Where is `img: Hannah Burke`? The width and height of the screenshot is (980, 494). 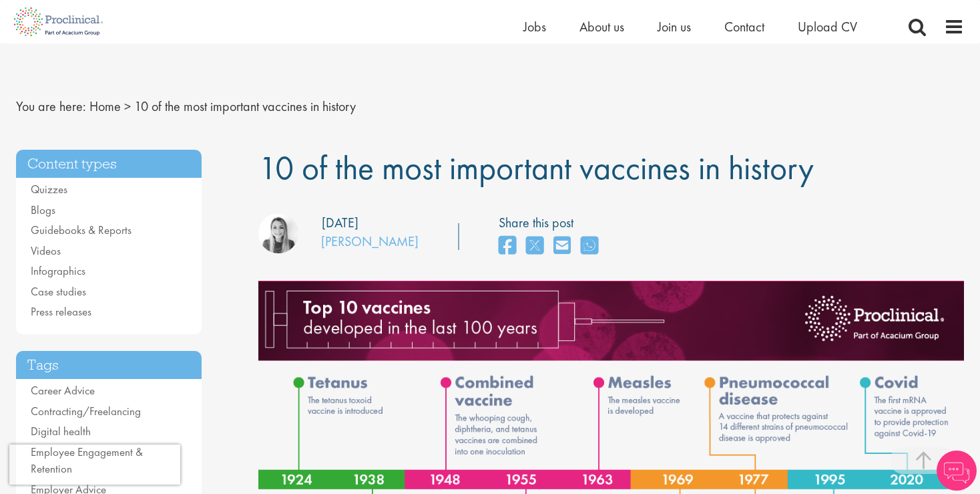
img: Hannah Burke is located at coordinates (278, 233).